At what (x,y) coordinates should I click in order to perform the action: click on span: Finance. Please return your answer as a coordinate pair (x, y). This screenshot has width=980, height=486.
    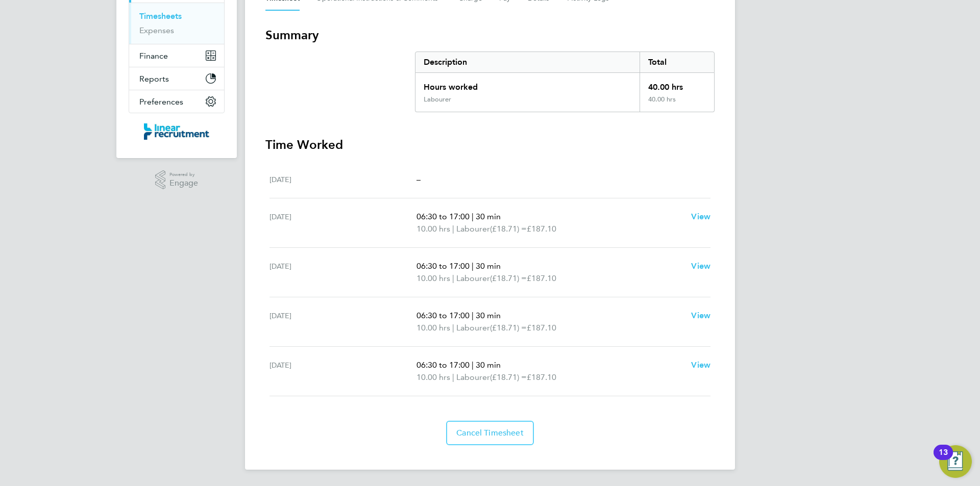
    Looking at the image, I should click on (154, 55).